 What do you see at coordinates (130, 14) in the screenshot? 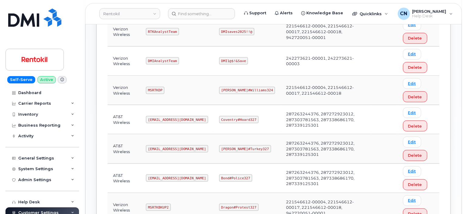
I see `a: Rentokil` at bounding box center [130, 14].